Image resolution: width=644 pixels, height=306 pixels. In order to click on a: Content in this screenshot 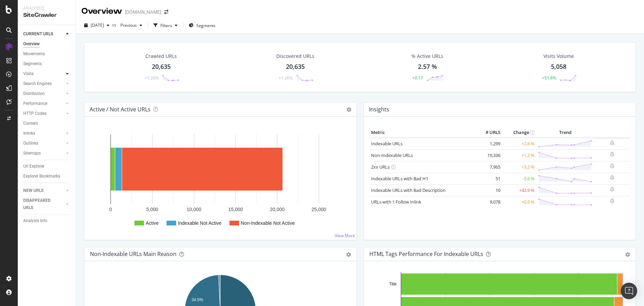, I will do `click(47, 123)`.